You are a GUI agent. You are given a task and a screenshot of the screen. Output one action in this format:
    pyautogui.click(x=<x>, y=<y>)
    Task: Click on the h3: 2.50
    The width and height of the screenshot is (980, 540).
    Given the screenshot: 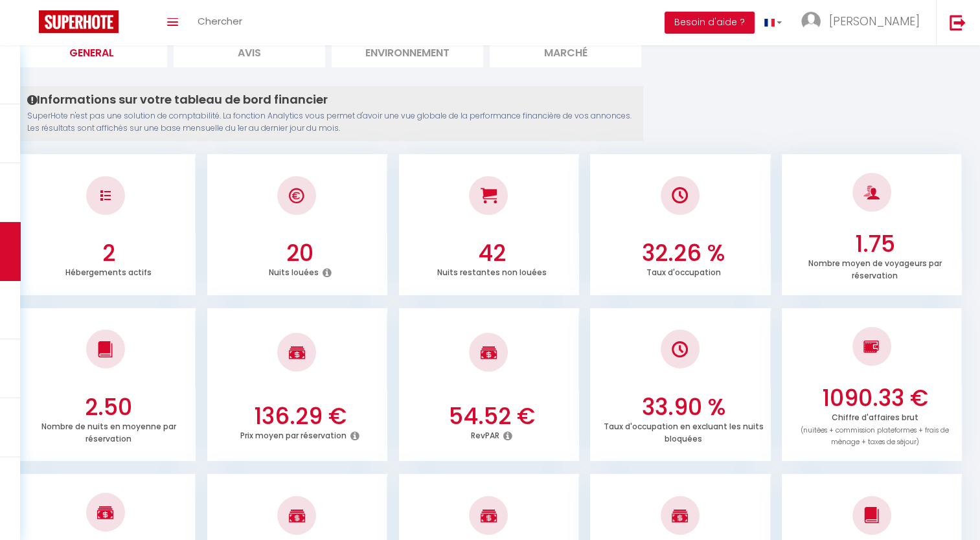 What is the action you would take?
    pyautogui.click(x=108, y=407)
    